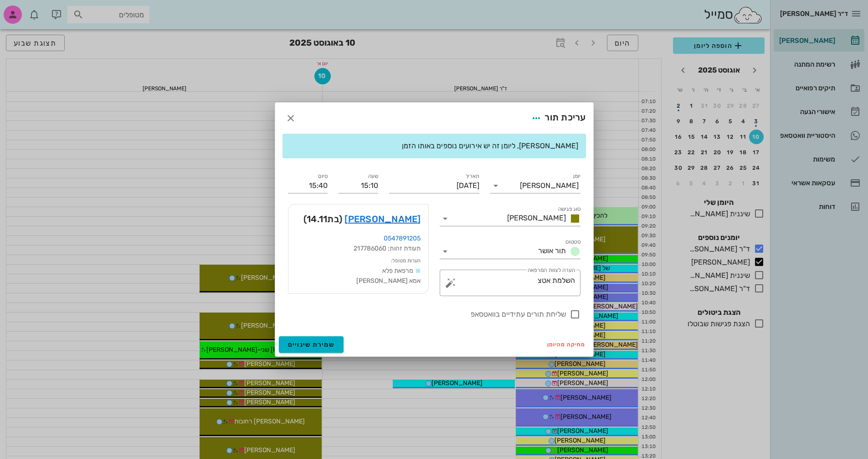 The width and height of the screenshot is (868, 459). I want to click on span: מחיקה מהיומן, so click(567, 344).